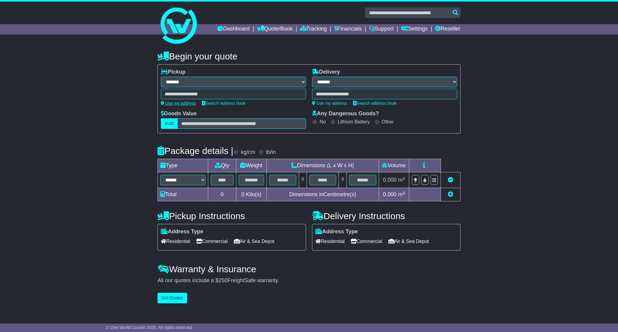 This screenshot has width=618, height=332. What do you see at coordinates (450, 180) in the screenshot?
I see `a: Remove this item` at bounding box center [450, 180].